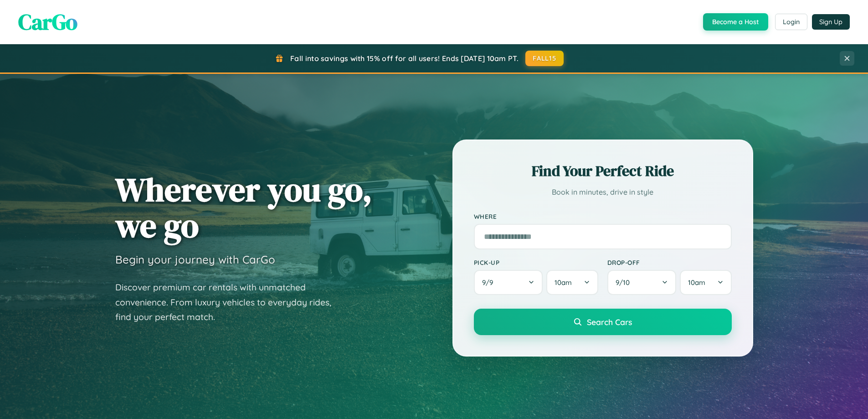 The image size is (868, 419). I want to click on button: Search Cars, so click(603, 322).